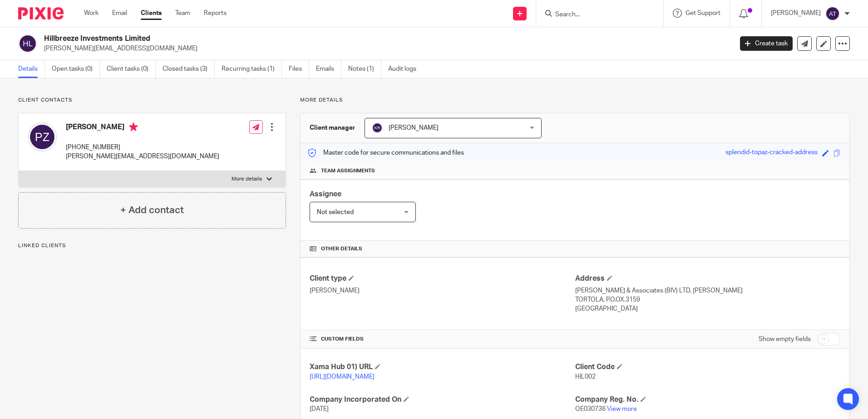 The height and width of the screenshot is (419, 868). What do you see at coordinates (152, 246) in the screenshot?
I see `p: Linked clients` at bounding box center [152, 246].